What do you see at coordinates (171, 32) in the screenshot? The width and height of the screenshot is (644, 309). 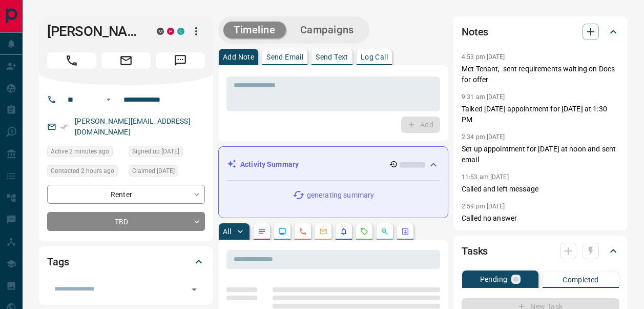 I see `div: property.ca` at bounding box center [171, 32].